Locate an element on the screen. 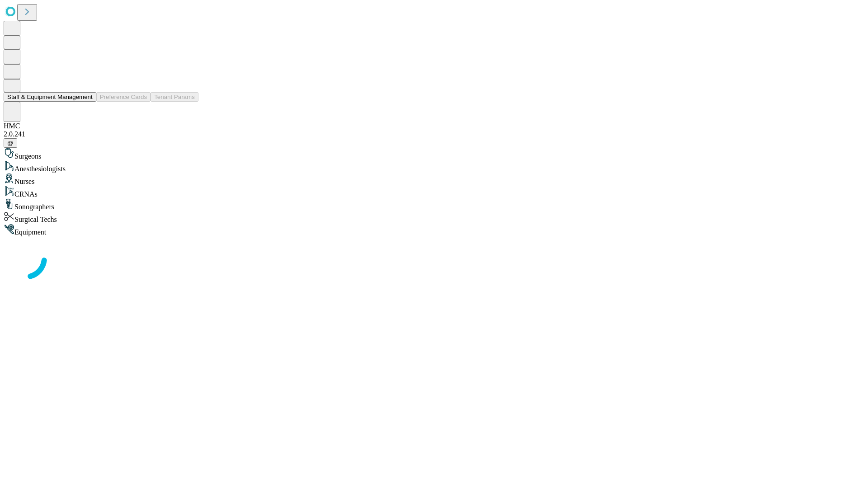 The image size is (868, 488). div: Equipment is located at coordinates (434, 230).